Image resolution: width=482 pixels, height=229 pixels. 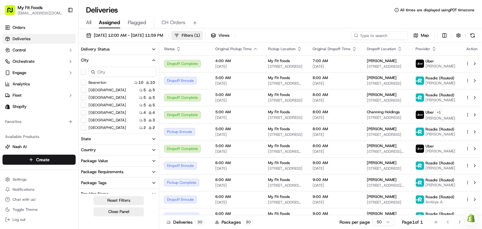 I want to click on span: 4:00 AM, so click(x=237, y=61).